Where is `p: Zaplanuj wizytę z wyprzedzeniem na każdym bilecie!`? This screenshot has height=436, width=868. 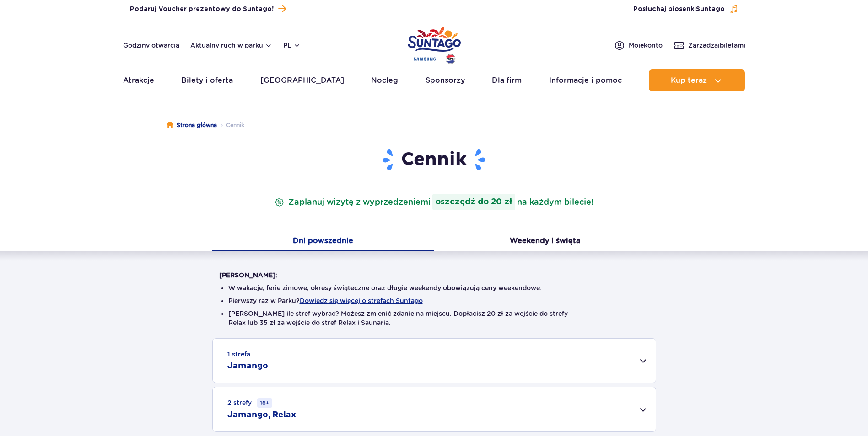
p: Zaplanuj wizytę z wyprzedzeniem na każdym bilecie! is located at coordinates (434, 202).